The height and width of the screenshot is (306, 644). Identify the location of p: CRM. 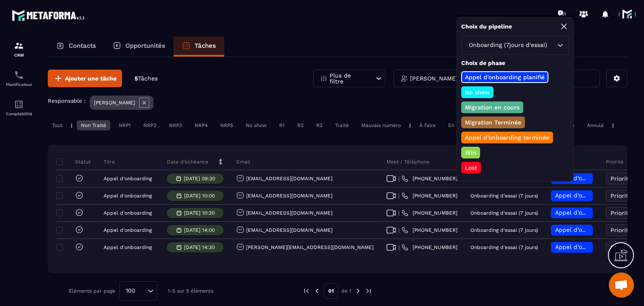
(19, 55).